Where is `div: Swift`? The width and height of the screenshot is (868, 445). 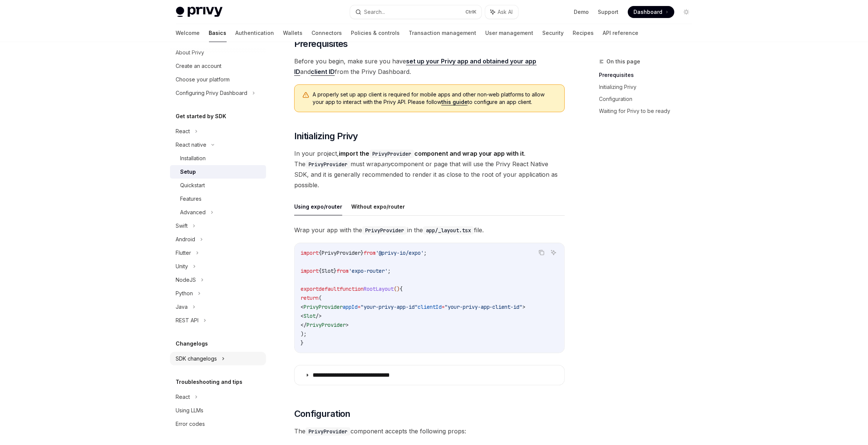 div: Swift is located at coordinates (182, 226).